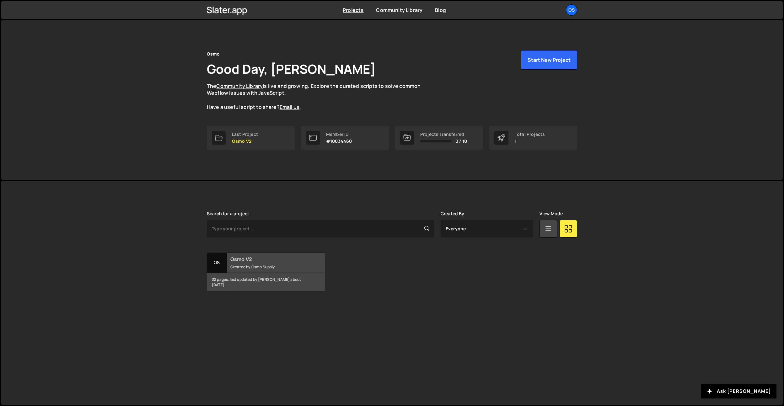 This screenshot has height=406, width=784. Describe the element at coordinates (320, 229) in the screenshot. I see `input: Type your project...` at that location.